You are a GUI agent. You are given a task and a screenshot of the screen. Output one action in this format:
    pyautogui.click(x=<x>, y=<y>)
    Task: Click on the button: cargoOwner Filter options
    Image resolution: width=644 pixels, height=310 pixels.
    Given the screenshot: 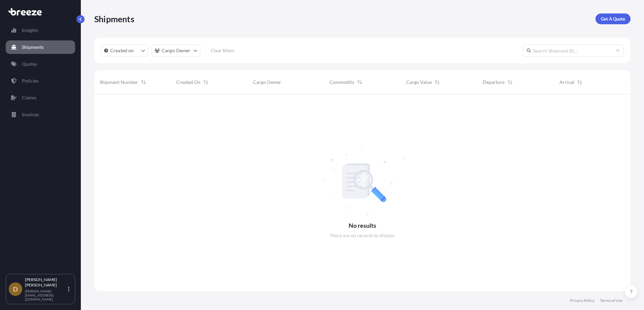 What is the action you would take?
    pyautogui.click(x=176, y=51)
    